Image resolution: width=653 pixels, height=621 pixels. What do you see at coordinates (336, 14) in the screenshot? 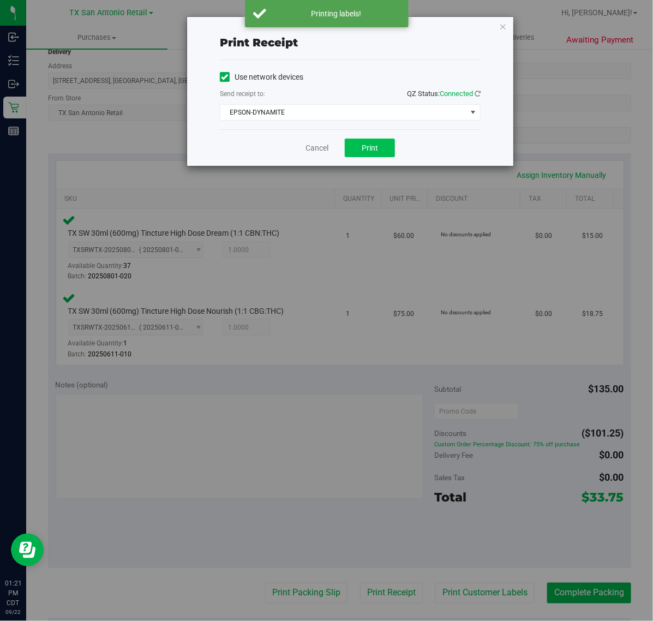
I see `div: Printing labels!` at bounding box center [336, 14].